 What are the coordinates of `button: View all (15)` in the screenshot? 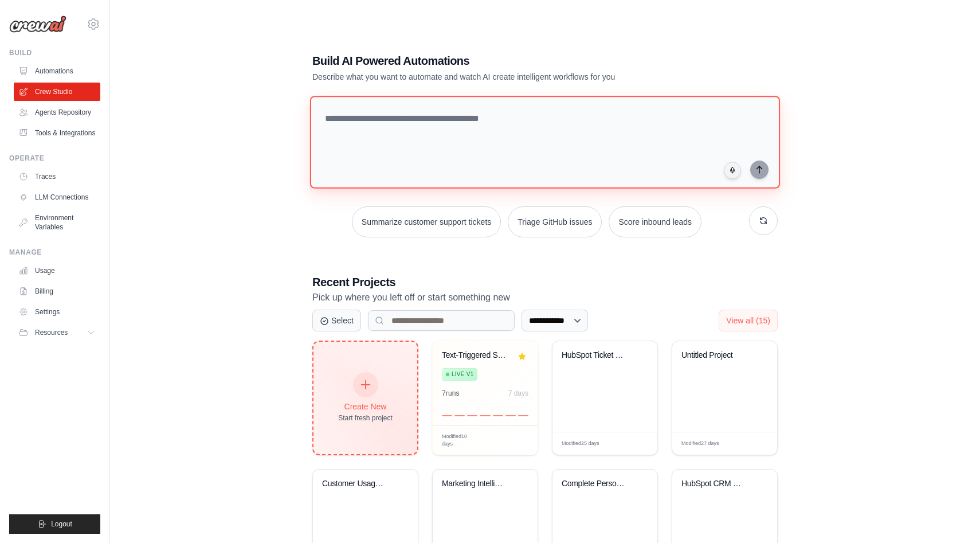 It's located at (748, 320).